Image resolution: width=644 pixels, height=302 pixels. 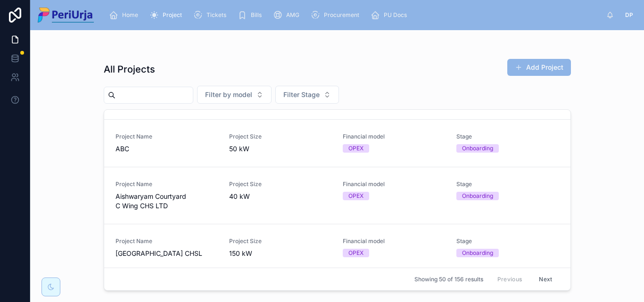 What do you see at coordinates (449, 280) in the screenshot?
I see `span: Showing 50 of 156 results` at bounding box center [449, 280].